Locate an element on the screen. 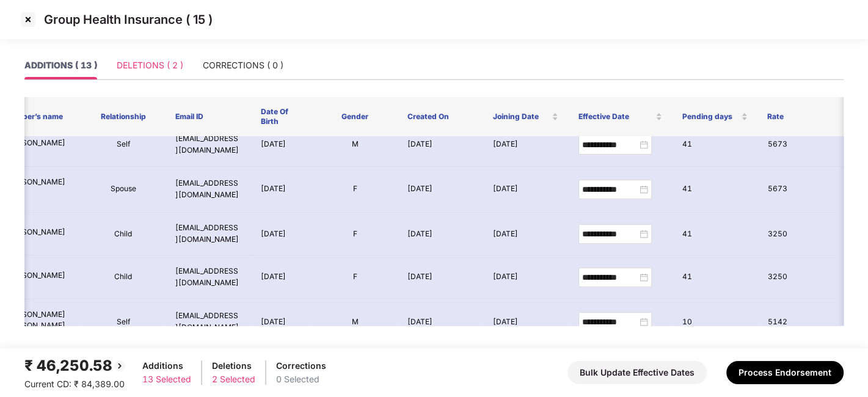  th: Pending days is located at coordinates (715, 117).